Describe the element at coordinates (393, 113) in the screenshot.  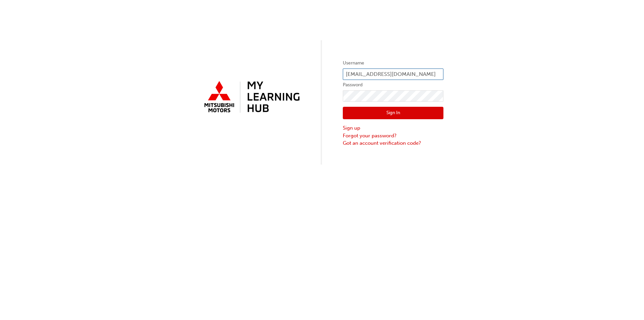
I see `button: Sign In` at that location.